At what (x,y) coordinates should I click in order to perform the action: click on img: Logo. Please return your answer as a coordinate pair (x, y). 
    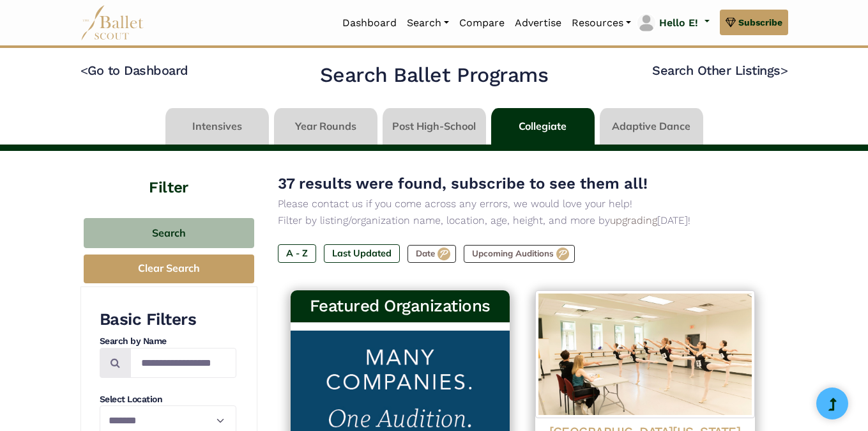
    Looking at the image, I should click on (645, 354).